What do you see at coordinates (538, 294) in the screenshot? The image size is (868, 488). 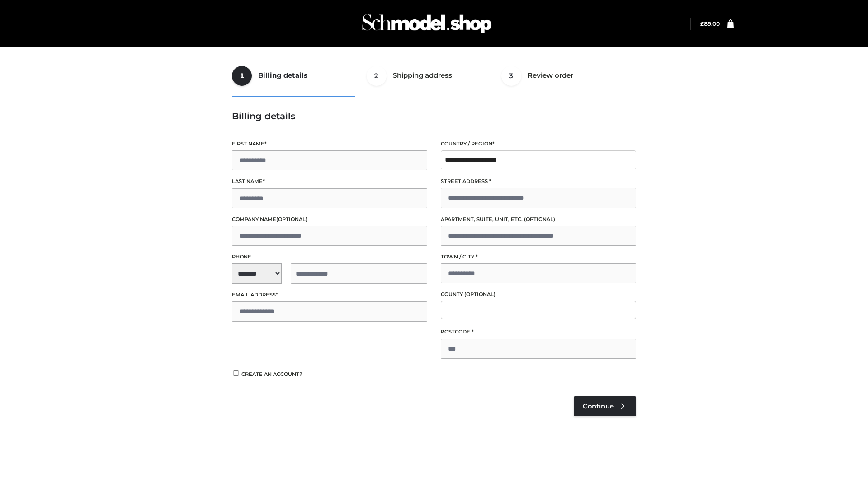 I see `label: County` at bounding box center [538, 294].